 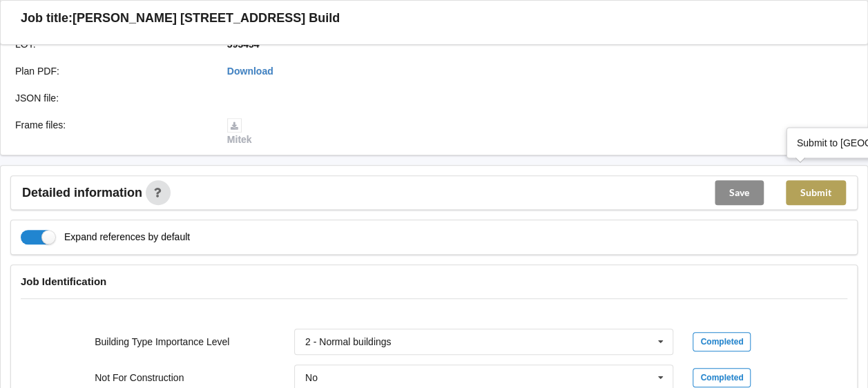 What do you see at coordinates (111, 71) in the screenshot?
I see `div: Plan PDF :` at bounding box center [111, 71].